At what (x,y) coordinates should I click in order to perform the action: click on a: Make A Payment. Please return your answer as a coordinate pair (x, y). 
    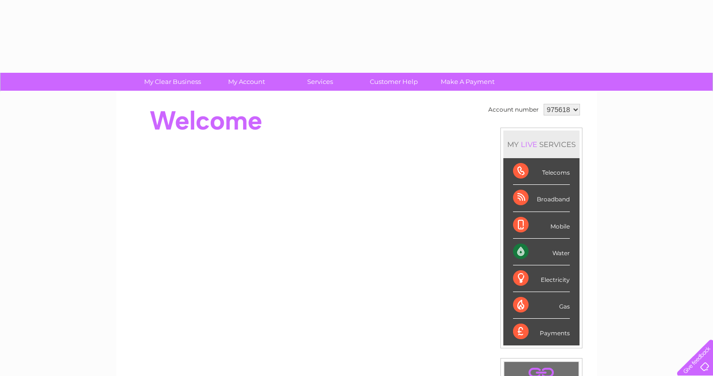
    Looking at the image, I should click on (468, 82).